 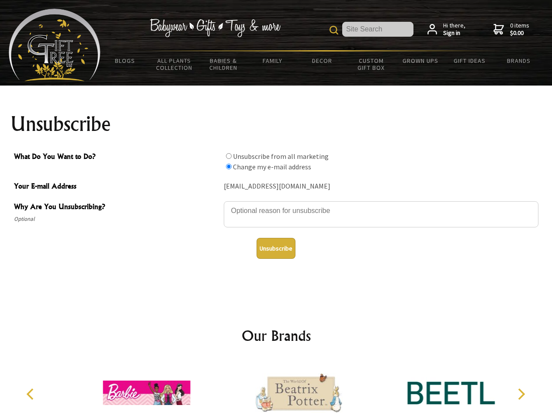 What do you see at coordinates (276, 336) in the screenshot?
I see `h2: Our Brands` at bounding box center [276, 336].